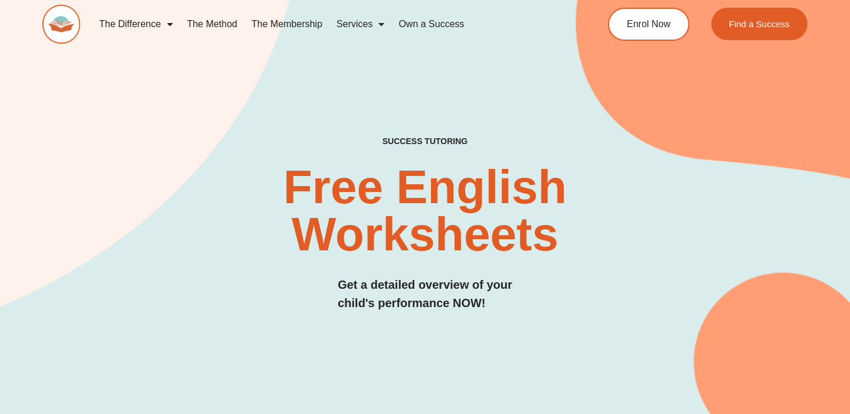 The image size is (850, 414). I want to click on a: Services, so click(360, 24).